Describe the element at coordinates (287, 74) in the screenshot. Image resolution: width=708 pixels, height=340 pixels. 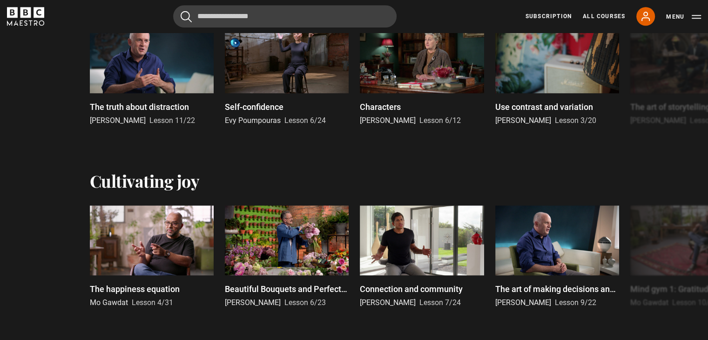
I see `a: Self-confidence Evy Poumpouras Lesson 6/24` at that location.